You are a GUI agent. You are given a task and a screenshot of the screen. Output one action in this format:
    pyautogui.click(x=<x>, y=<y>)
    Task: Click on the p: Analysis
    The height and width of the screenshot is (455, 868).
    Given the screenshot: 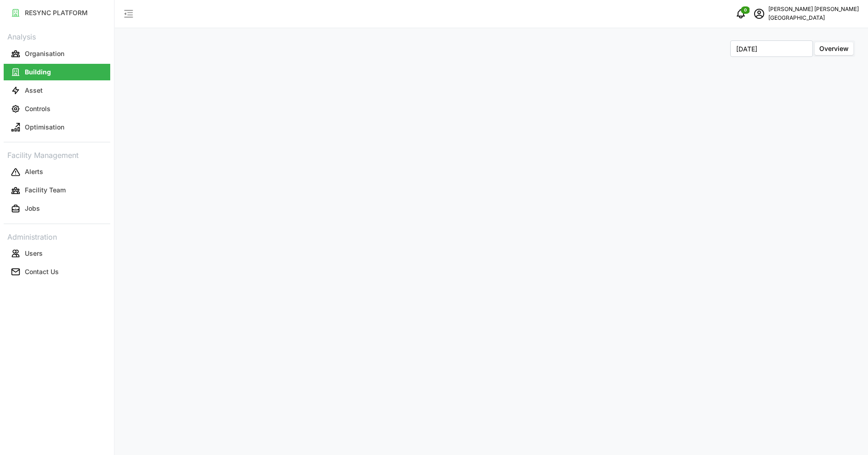 What is the action you would take?
    pyautogui.click(x=57, y=36)
    